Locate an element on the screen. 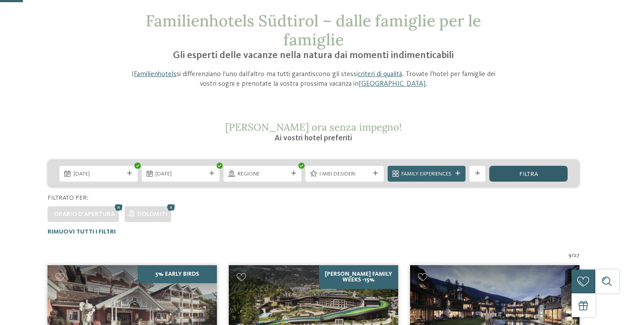 This screenshot has width=627, height=325. span: 9 is located at coordinates (570, 256).